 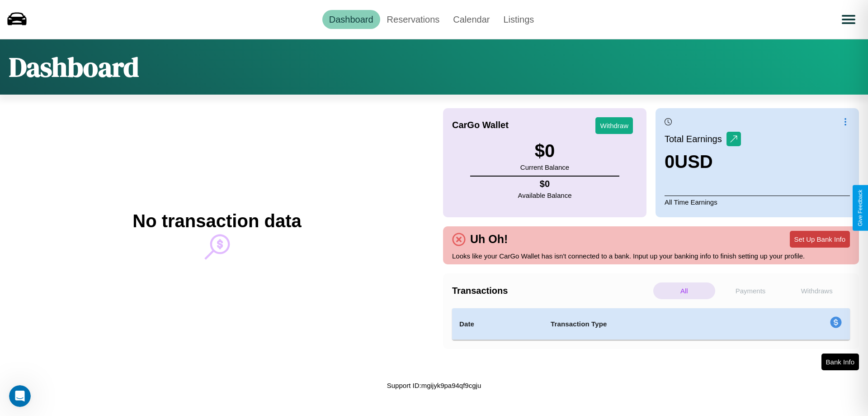 I want to click on p: Available Balance, so click(x=545, y=195).